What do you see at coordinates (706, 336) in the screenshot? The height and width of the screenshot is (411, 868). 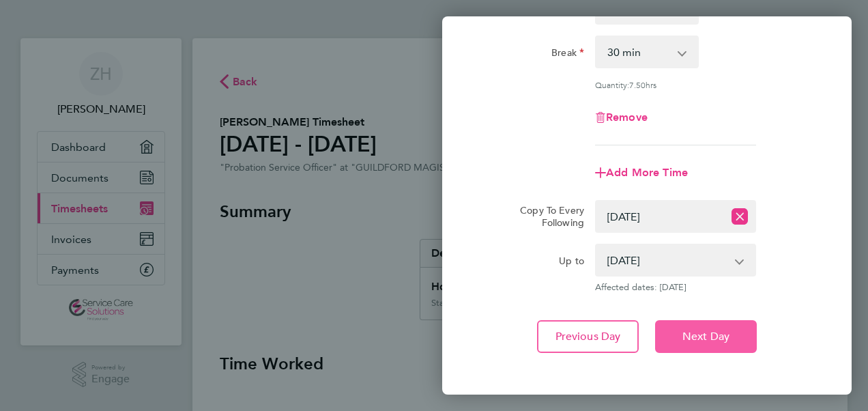 I see `button: Next Day` at bounding box center [706, 336].